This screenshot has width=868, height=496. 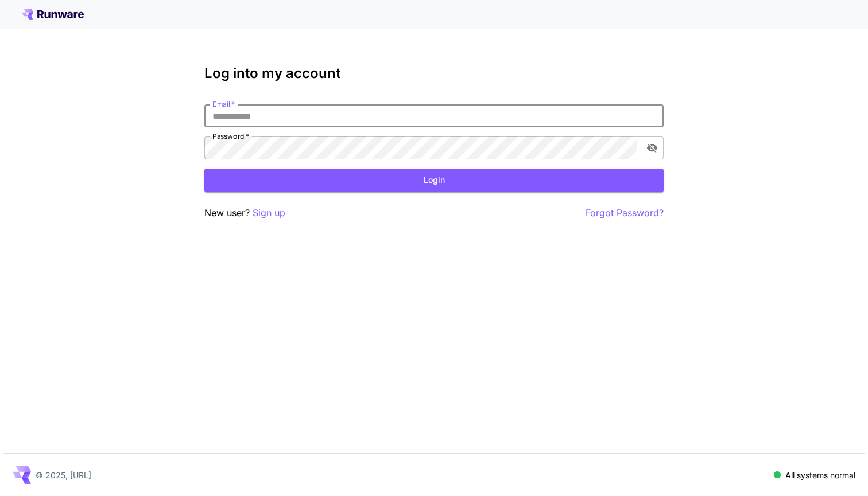 I want to click on label: Email, so click(x=223, y=104).